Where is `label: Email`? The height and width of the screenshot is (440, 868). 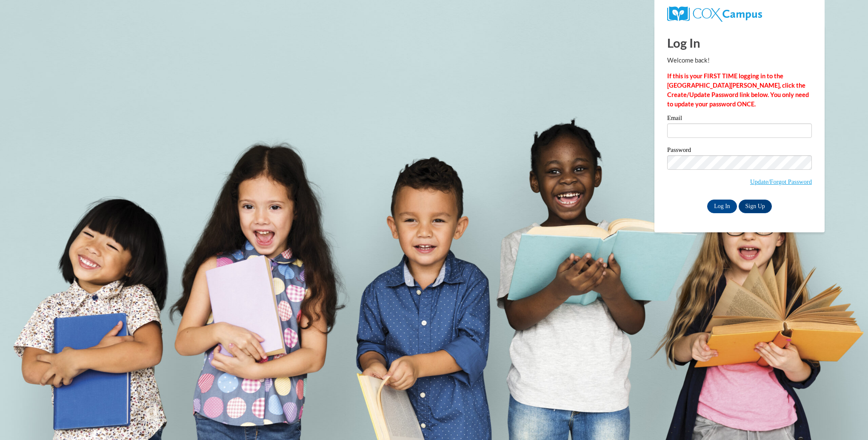
label: Email is located at coordinates (739, 119).